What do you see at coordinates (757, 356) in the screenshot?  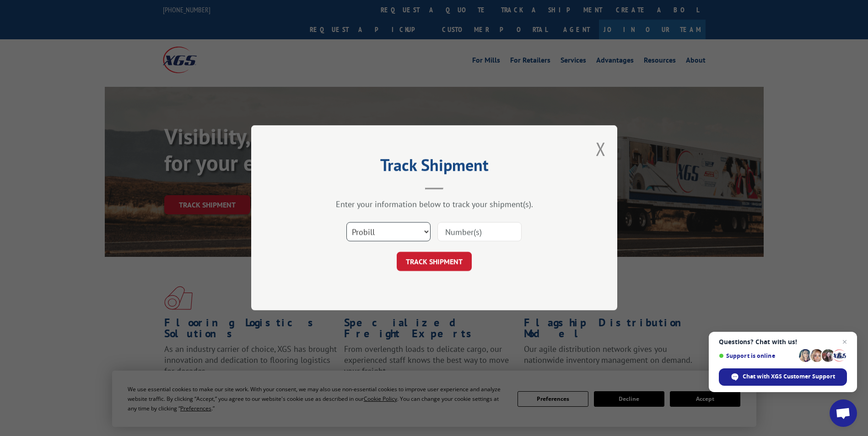 I see `span: Support is online` at bounding box center [757, 356].